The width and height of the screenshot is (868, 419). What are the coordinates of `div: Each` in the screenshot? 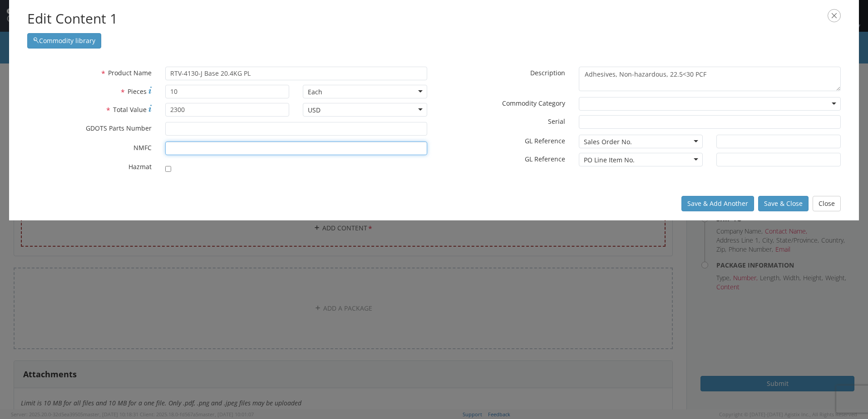 It's located at (315, 92).